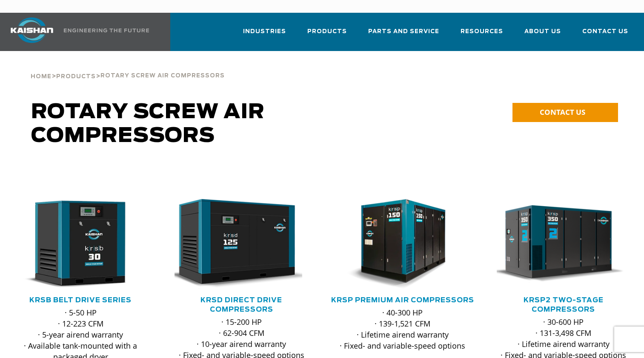 The image size is (644, 358). I want to click on a: KRSD Direct Drive Compressors, so click(241, 305).